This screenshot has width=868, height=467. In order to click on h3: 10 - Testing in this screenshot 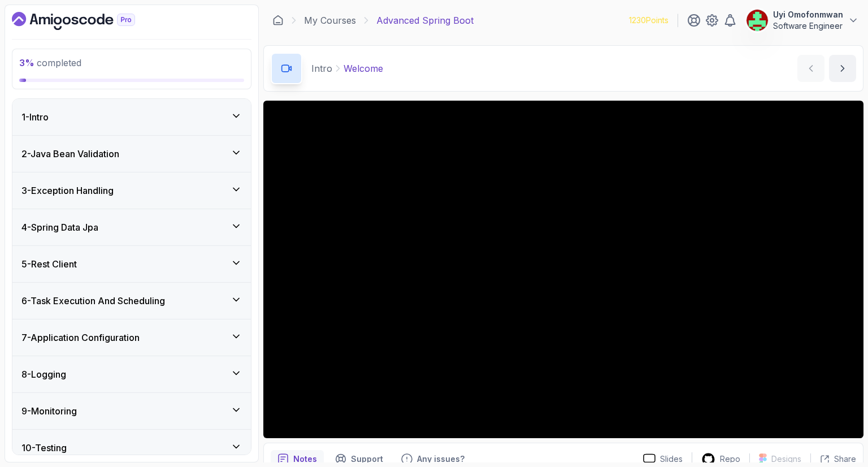, I will do `click(44, 447)`.